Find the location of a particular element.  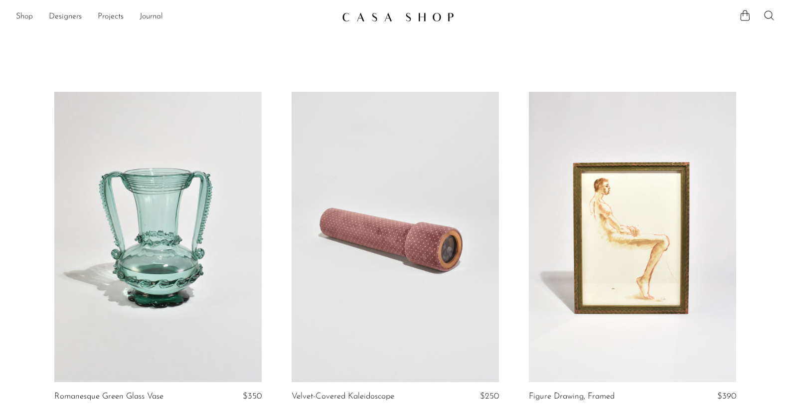

a: Projects is located at coordinates (111, 17).